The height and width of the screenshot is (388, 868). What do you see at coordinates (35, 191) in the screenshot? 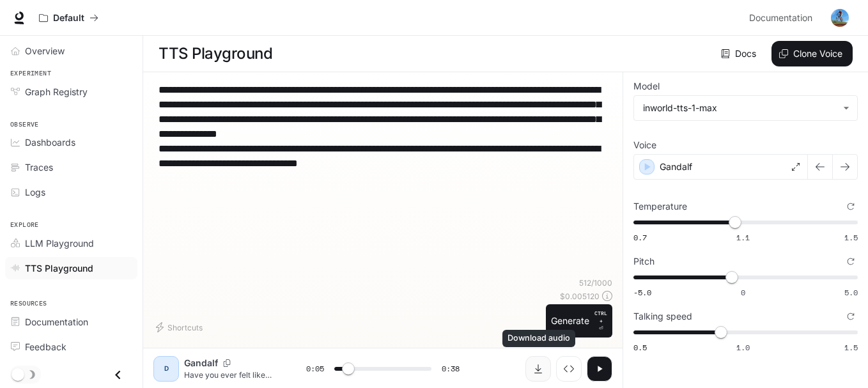
I see `span: Logs` at bounding box center [35, 191].